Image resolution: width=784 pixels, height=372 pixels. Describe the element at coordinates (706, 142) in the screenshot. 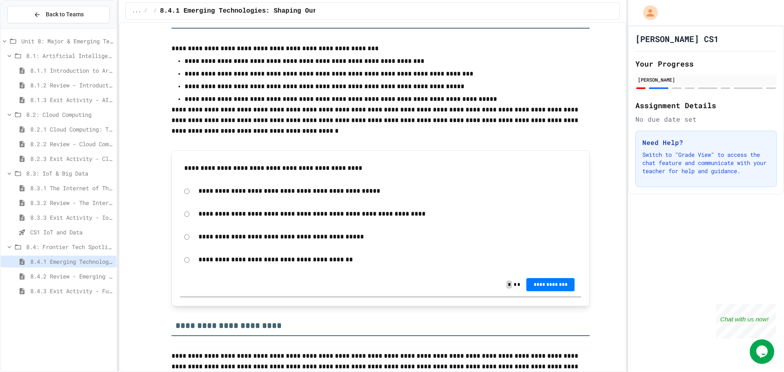

I see `h3: Need Help?` at that location.